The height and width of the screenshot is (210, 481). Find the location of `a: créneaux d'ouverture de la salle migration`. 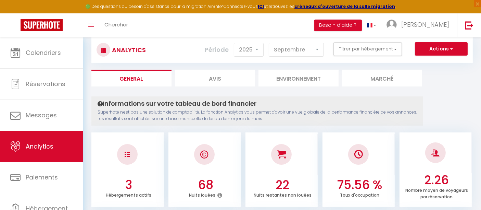

a: créneaux d'ouverture de la salle migration is located at coordinates (345, 6).